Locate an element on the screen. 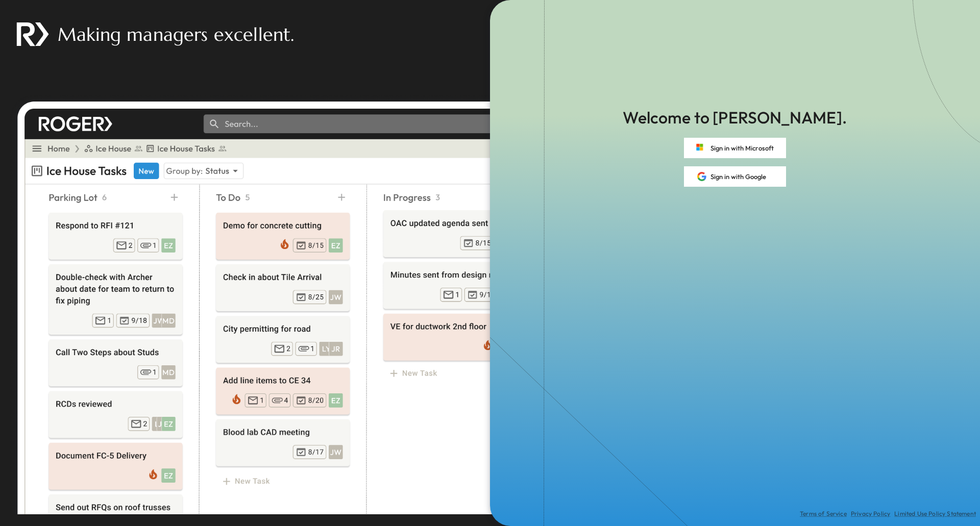 The width and height of the screenshot is (980, 526). img: landing_page_inbox.png is located at coordinates (426, 304).